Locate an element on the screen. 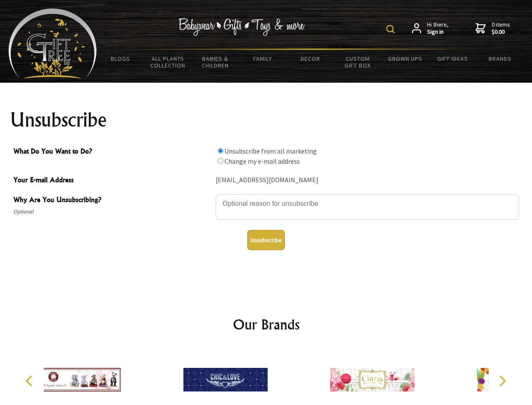 The width and height of the screenshot is (532, 405). a: Babies & Children is located at coordinates (215, 62).